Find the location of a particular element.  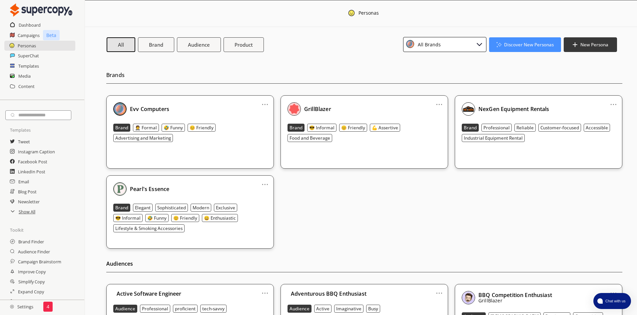

a: SuperChat is located at coordinates (28, 56).